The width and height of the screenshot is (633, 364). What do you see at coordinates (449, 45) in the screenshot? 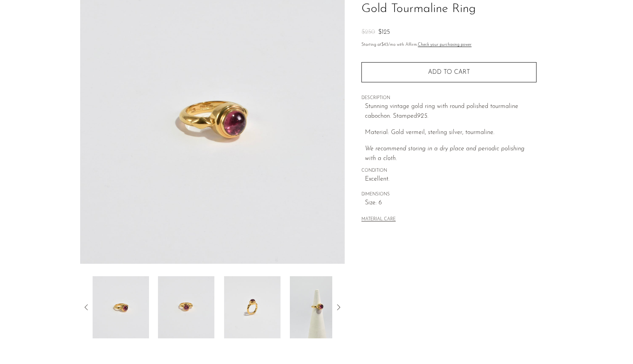
I see `p: Starting at /mo with Affirm.` at bounding box center [449, 45].